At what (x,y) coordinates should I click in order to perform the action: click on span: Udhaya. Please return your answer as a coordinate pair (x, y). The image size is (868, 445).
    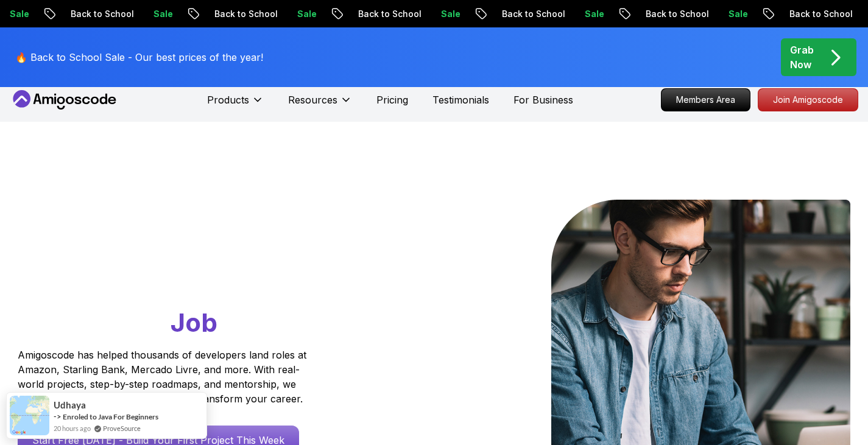
    Looking at the image, I should click on (69, 404).